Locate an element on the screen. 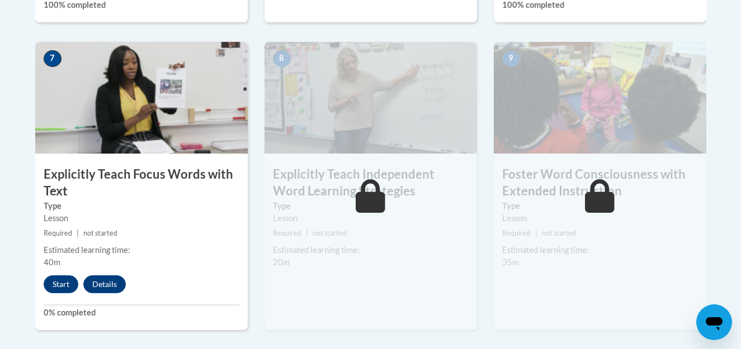 The height and width of the screenshot is (349, 741). span: 9 is located at coordinates (511, 59).